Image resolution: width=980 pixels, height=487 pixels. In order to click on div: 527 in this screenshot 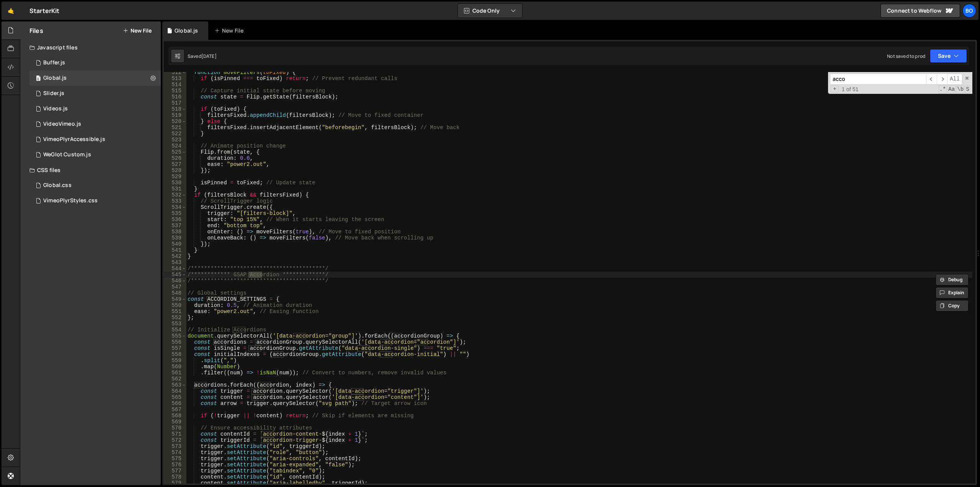, I will do `click(175, 164)`.